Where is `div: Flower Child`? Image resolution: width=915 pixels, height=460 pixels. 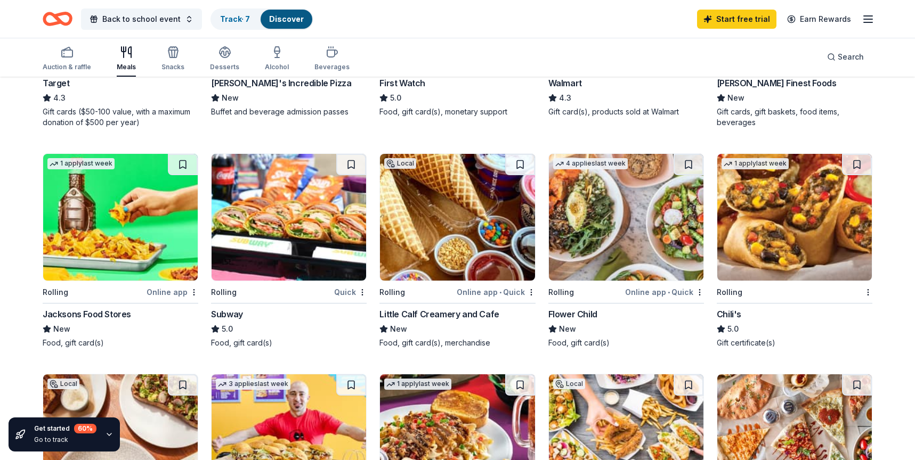
div: Flower Child is located at coordinates (573, 314).